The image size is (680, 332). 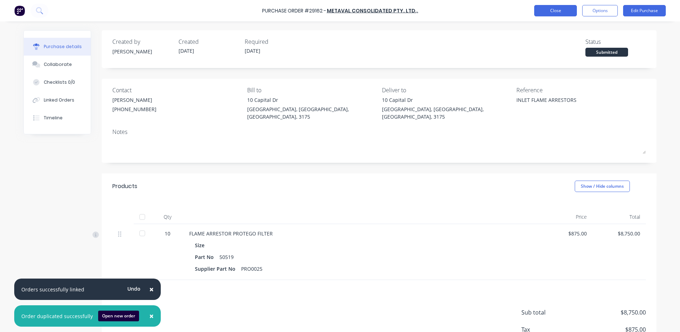 I want to click on div: Collaborate, so click(x=58, y=64).